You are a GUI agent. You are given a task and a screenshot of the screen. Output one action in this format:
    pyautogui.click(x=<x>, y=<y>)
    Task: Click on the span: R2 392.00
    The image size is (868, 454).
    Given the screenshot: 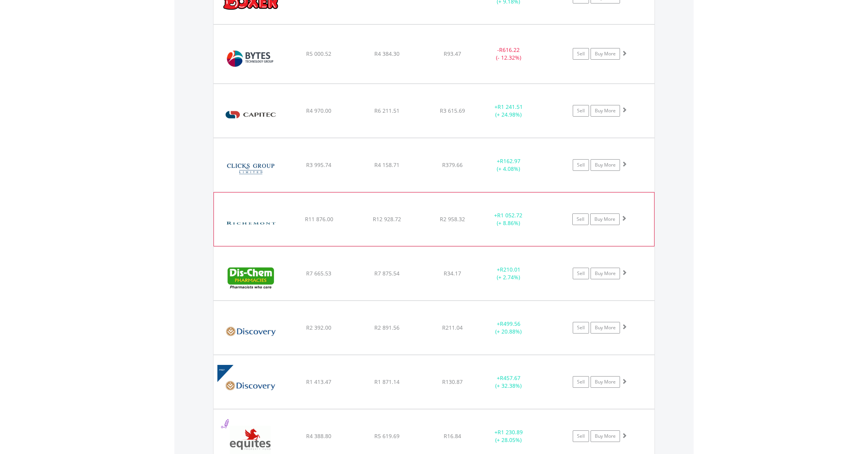 What is the action you would take?
    pyautogui.click(x=319, y=327)
    